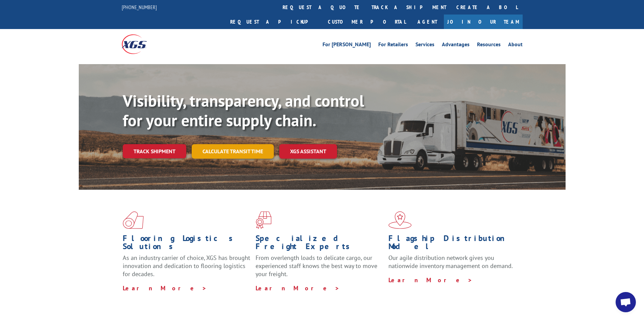 The height and width of the screenshot is (319, 644). Describe the element at coordinates (489, 46) in the screenshot. I see `a: Resources` at that location.